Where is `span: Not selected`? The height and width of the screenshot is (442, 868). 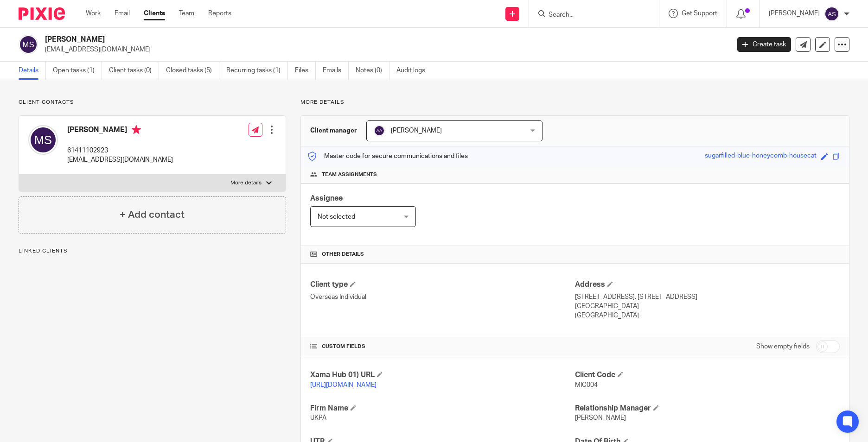 span: Not selected is located at coordinates (336, 217).